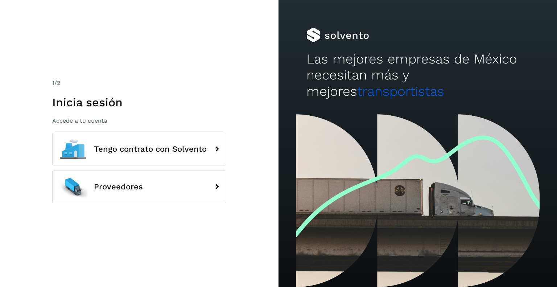 This screenshot has height=287, width=557. What do you see at coordinates (139, 187) in the screenshot?
I see `button: Proveedores` at bounding box center [139, 187].